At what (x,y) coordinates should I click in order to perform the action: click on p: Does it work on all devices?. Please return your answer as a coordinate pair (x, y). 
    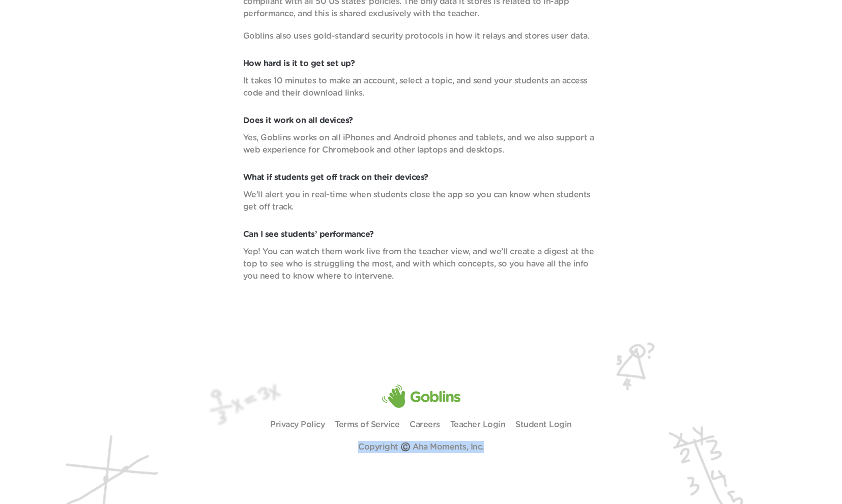
    Looking at the image, I should click on (421, 121).